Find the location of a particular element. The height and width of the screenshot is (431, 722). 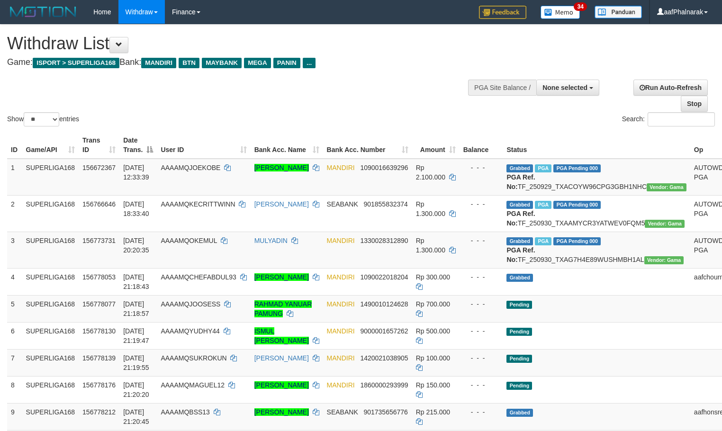

span: SEABANK is located at coordinates (342, 412).